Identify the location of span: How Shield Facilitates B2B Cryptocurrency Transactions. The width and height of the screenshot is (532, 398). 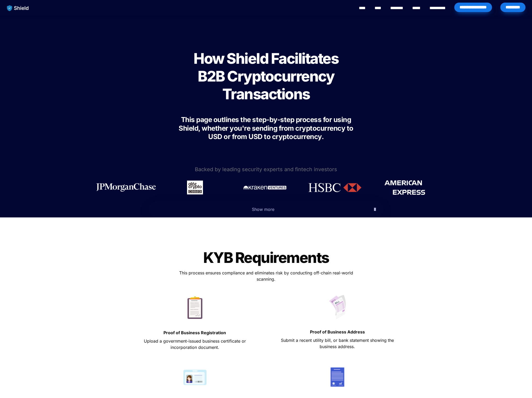
(267, 76).